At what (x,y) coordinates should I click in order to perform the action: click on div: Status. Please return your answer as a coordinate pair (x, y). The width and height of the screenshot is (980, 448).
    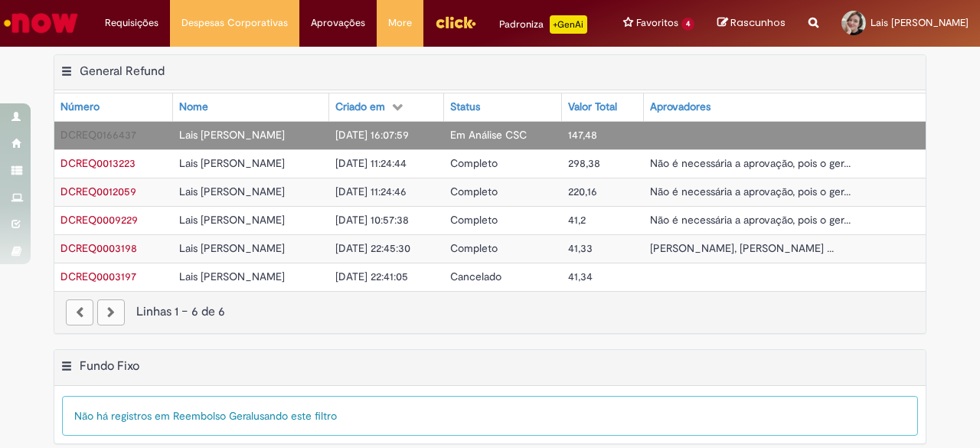
    Looking at the image, I should click on (465, 107).